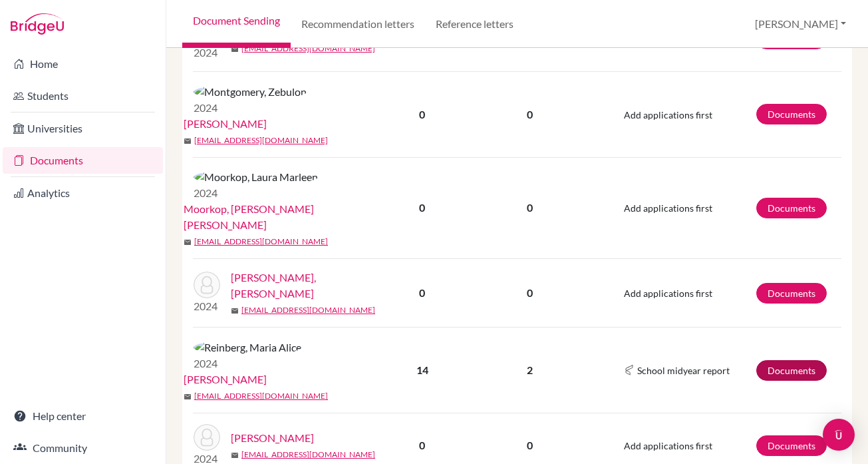 This screenshot has height=464, width=868. Describe the element at coordinates (530, 370) in the screenshot. I see `p: 2` at that location.